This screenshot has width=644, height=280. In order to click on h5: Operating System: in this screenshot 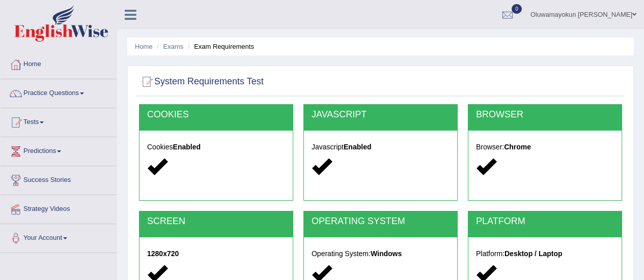, I will do `click(380, 254)`.